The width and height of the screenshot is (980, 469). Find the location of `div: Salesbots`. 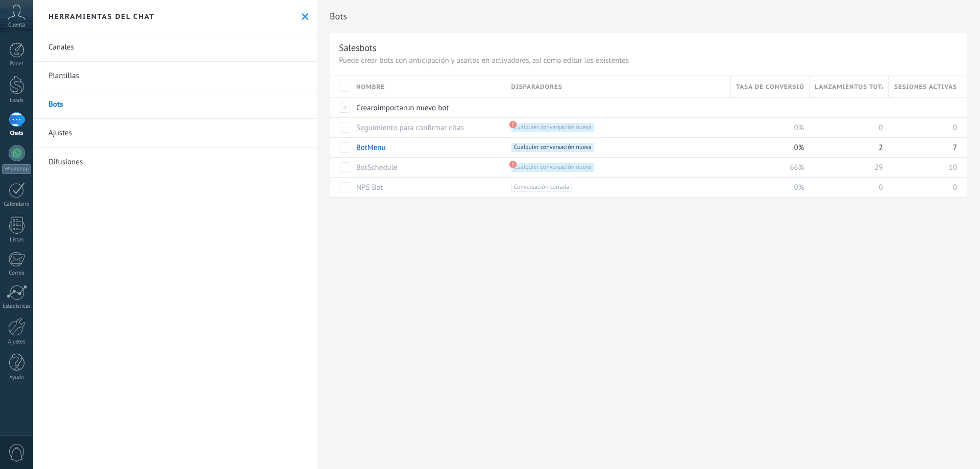

div: Salesbots is located at coordinates (357, 48).